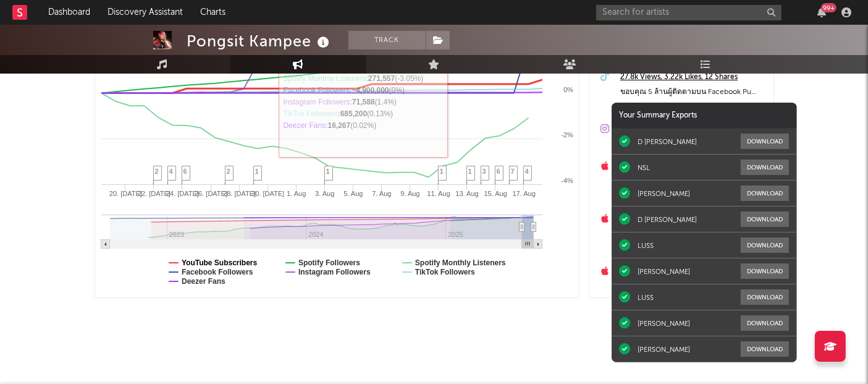 The image size is (868, 384). Describe the element at coordinates (694, 92) in the screenshot. I see `div: ขอบคุณ 5 ล้านผู้ติดตามบน Facebook Pu Pongsit Official ครับ ปลื้มใจมาก ขอบคุณหลายๆ 🙏🏻 #พงษ์สิทธิ์ค...` at that location.